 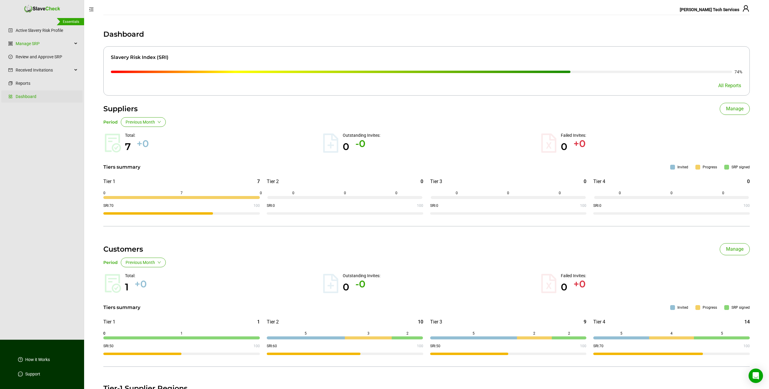 What do you see at coordinates (47, 57) in the screenshot?
I see `a: Review and Approve SRP` at bounding box center [47, 57].